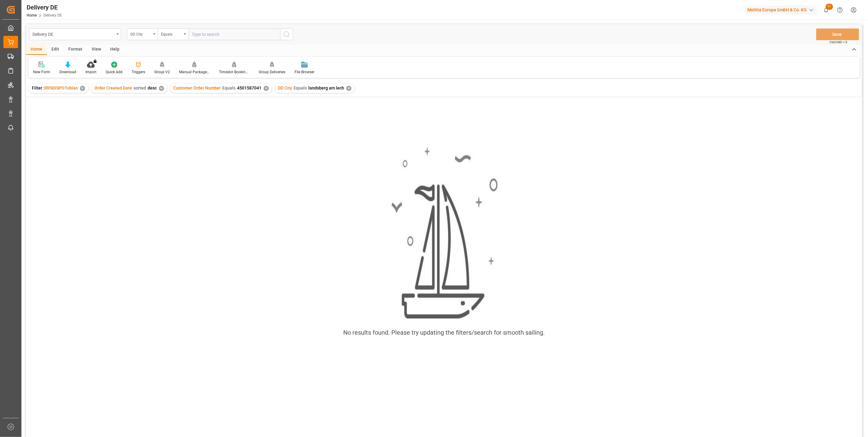 This screenshot has width=868, height=437. Describe the element at coordinates (837, 34) in the screenshot. I see `button: Save` at that location.